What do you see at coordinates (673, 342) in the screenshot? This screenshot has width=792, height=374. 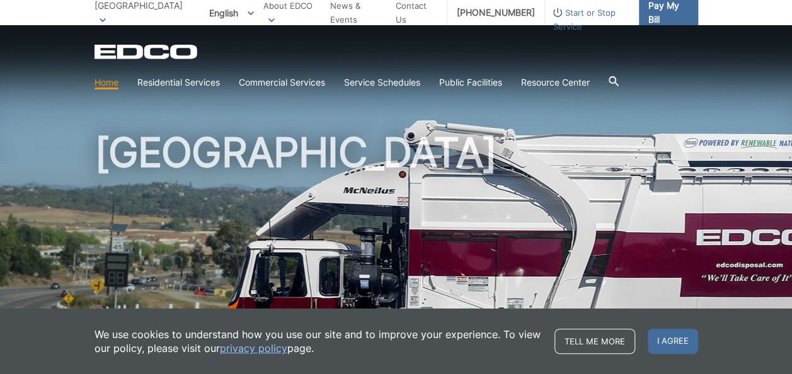 I see `span: I agree` at bounding box center [673, 342].